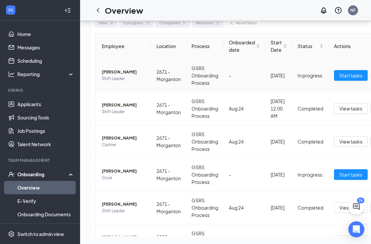 The height and width of the screenshot is (244, 371). What do you see at coordinates (242, 46) in the screenshot?
I see `span: Onboarded date` at bounding box center [242, 46].